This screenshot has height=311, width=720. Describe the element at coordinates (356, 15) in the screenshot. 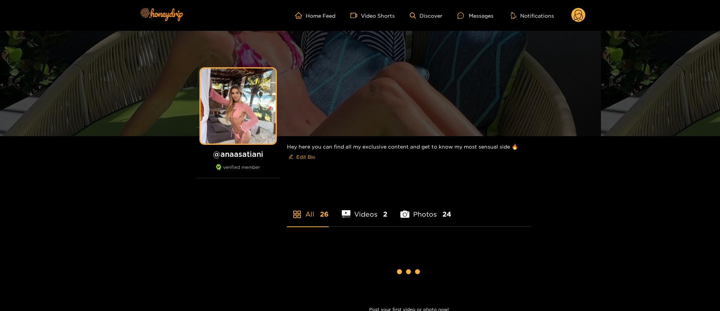

I see `span: video-camera` at that location.